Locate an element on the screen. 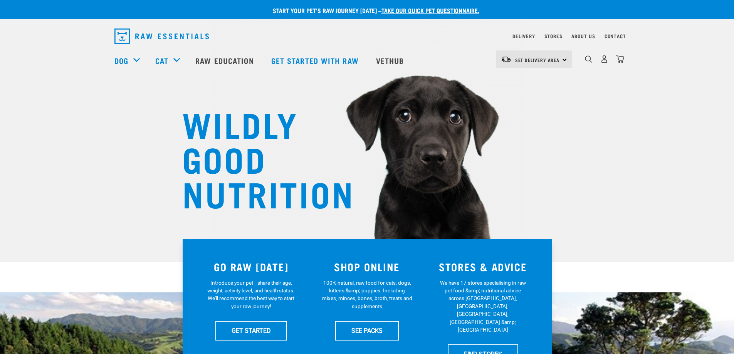 This screenshot has width=734, height=354. a: Get started with Raw is located at coordinates (316, 60).